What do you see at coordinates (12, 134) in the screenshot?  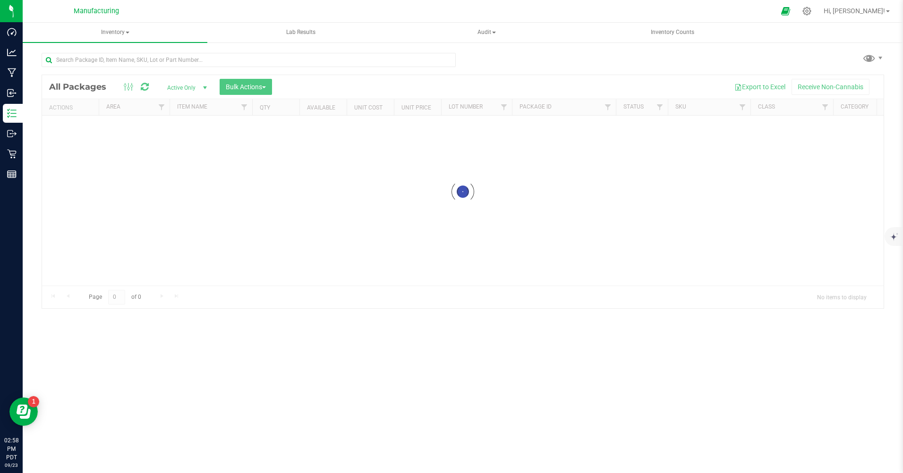 I see `inline-svg: Outbound` at bounding box center [12, 134].